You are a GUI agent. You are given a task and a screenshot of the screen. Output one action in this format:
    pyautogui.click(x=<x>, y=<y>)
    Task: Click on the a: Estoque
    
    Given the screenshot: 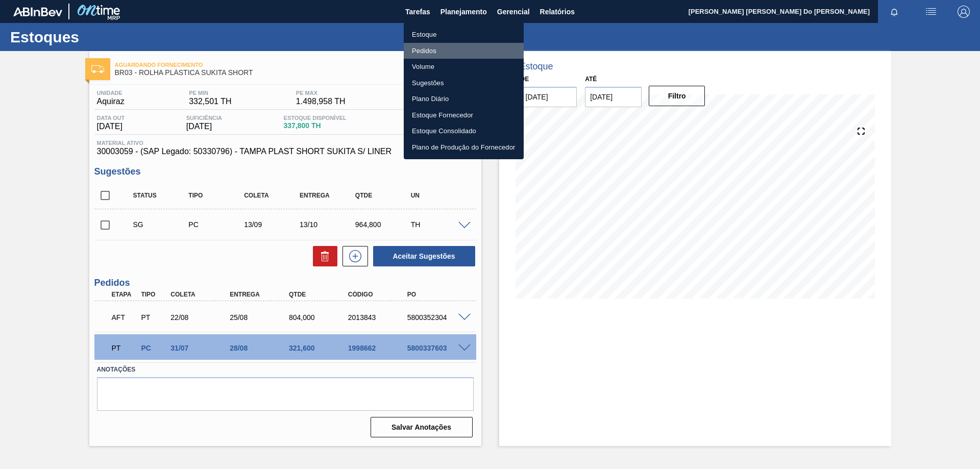 What is the action you would take?
    pyautogui.click(x=463, y=35)
    